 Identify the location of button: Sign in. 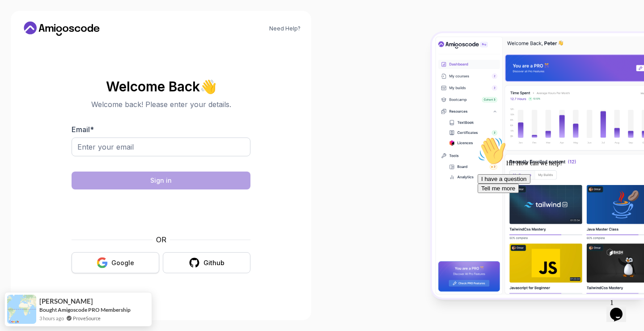
(161, 181).